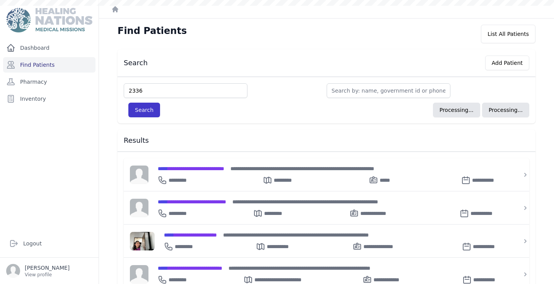 The image size is (554, 284). Describe the element at coordinates (49, 48) in the screenshot. I see `a: Dashboard` at that location.